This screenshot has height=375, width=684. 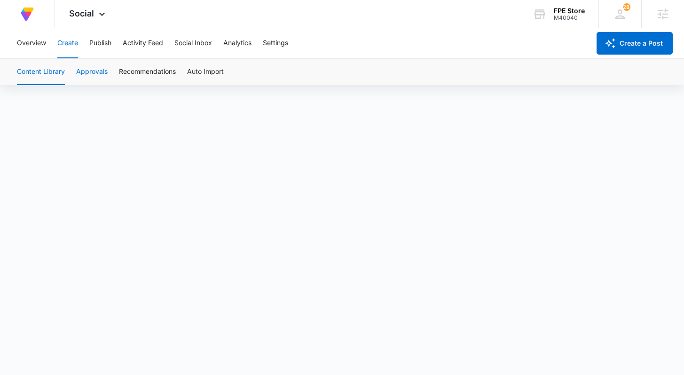 I want to click on button: Settings, so click(x=275, y=43).